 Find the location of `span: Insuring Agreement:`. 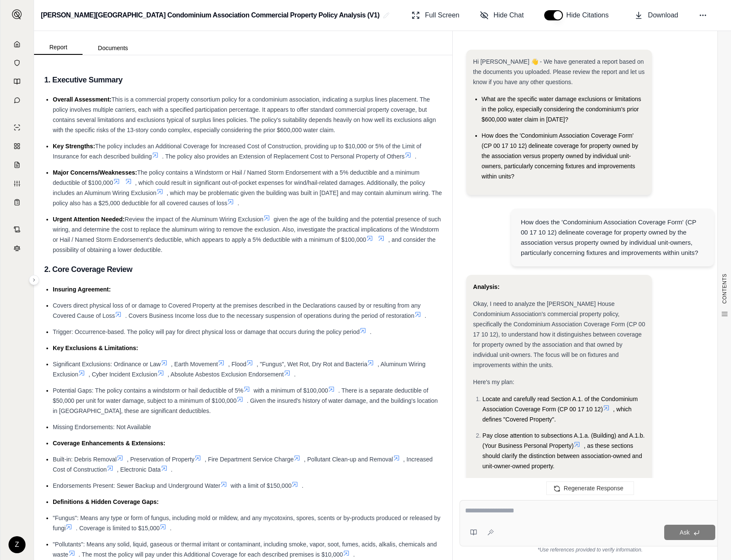

span: Insuring Agreement: is located at coordinates (81, 290).